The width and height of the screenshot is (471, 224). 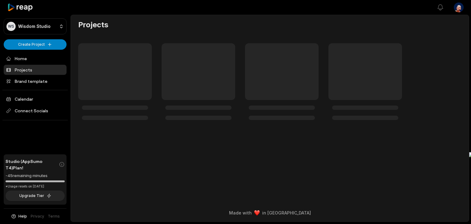 What do you see at coordinates (37, 216) in the screenshot?
I see `a: Privacy` at bounding box center [37, 216].